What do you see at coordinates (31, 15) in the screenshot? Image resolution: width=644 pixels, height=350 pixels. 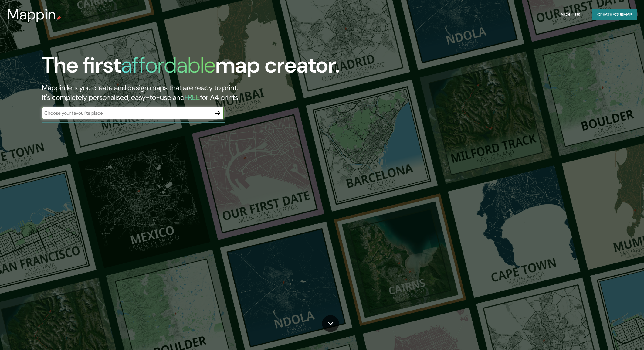 I see `h3: Mappin` at bounding box center [31, 15].